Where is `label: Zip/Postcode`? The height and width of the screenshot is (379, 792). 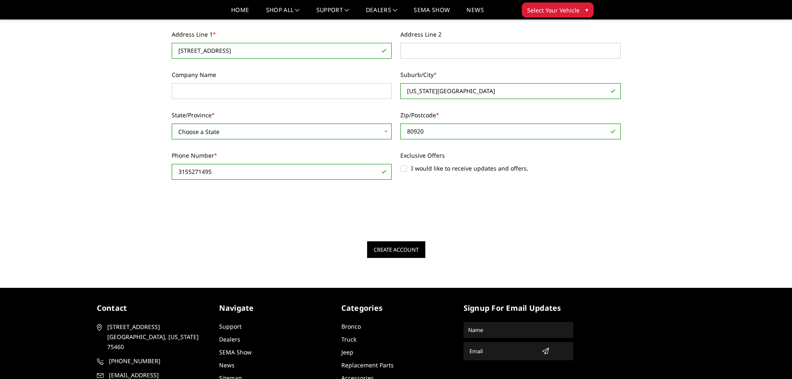 label: Zip/Postcode is located at coordinates (511, 115).